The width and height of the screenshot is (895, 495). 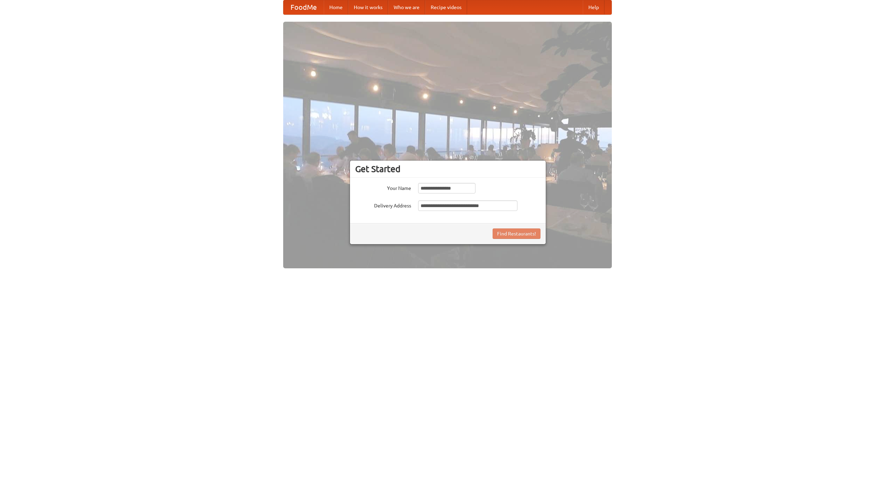 I want to click on a: Help, so click(x=594, y=7).